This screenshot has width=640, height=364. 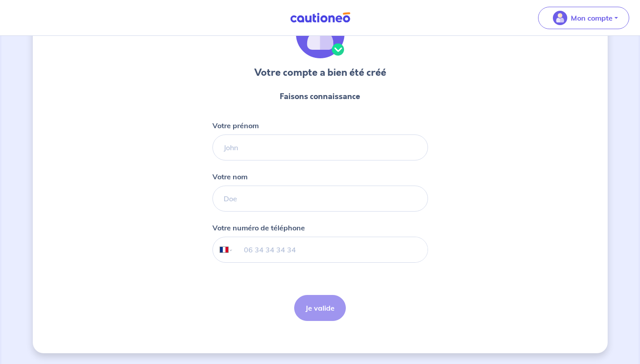 I want to click on p: Votre numéro de téléphone, so click(x=259, y=228).